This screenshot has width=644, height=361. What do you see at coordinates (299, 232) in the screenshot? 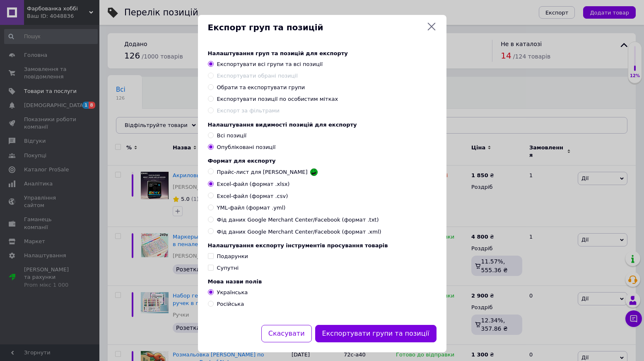
I see `span: Фід даних Google Merchant Center/Facebook (формат .xml)` at bounding box center [299, 232].